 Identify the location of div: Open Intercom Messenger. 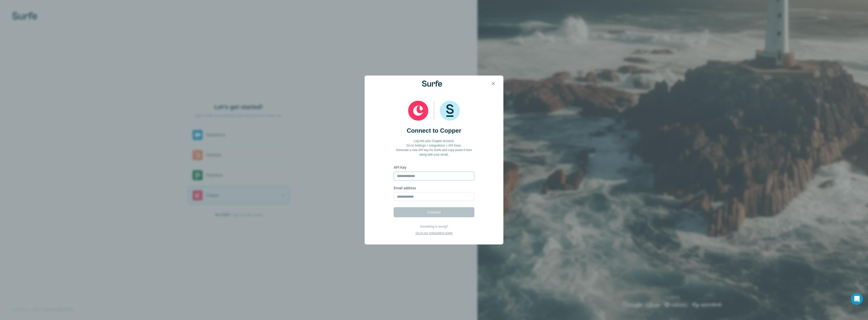
(857, 299).